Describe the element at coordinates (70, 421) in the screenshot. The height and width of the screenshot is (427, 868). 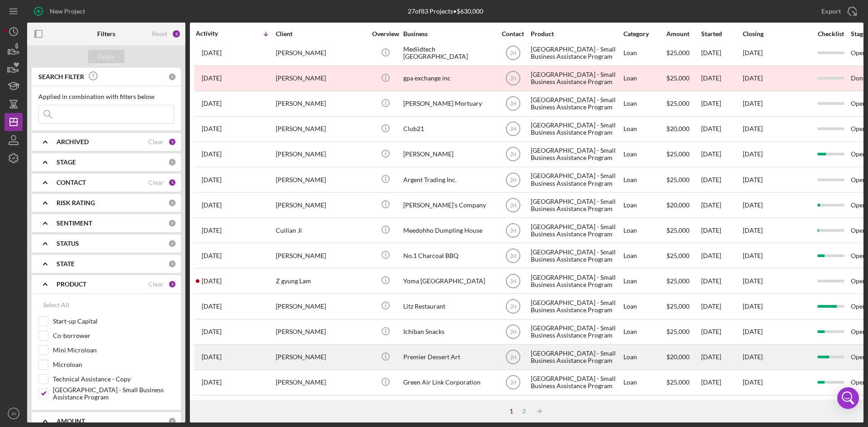
I see `b: AMOUNT` at that location.